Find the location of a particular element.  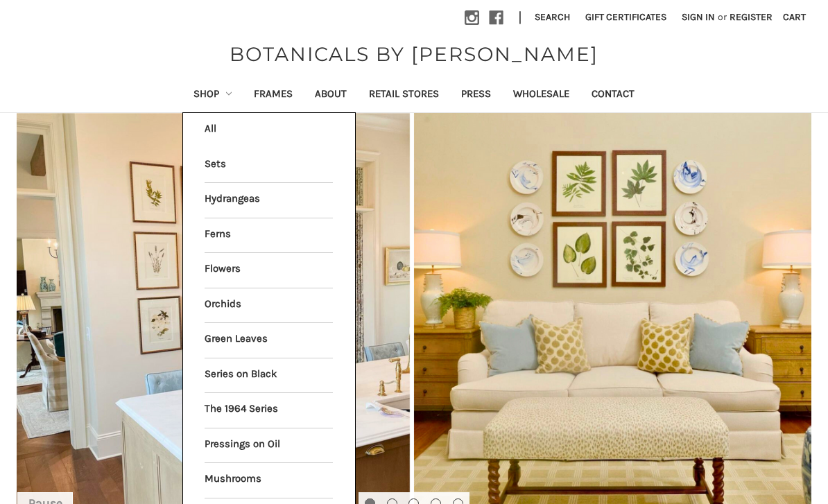

a: Retail Stores is located at coordinates (403, 95).